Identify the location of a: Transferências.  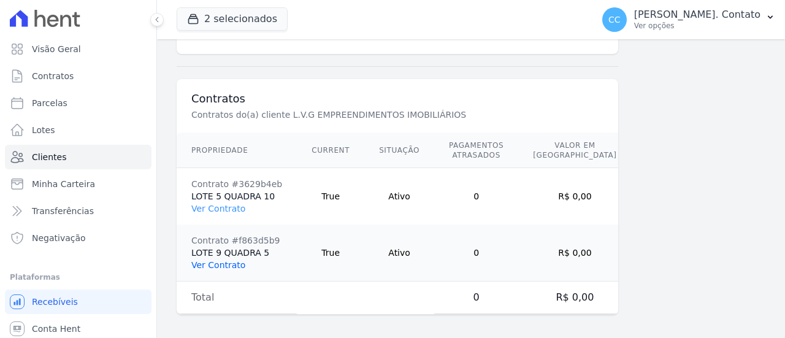
(78, 211).